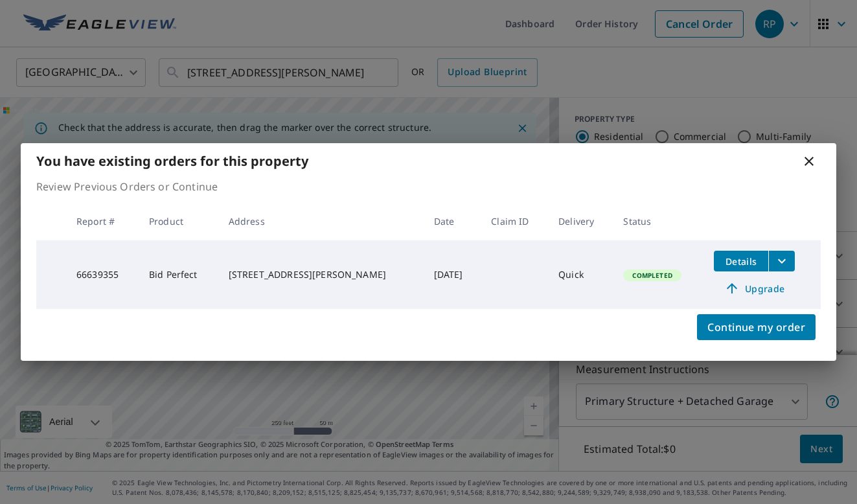 This screenshot has height=504, width=857. What do you see at coordinates (754, 288) in the screenshot?
I see `a: Upgrade` at bounding box center [754, 288].